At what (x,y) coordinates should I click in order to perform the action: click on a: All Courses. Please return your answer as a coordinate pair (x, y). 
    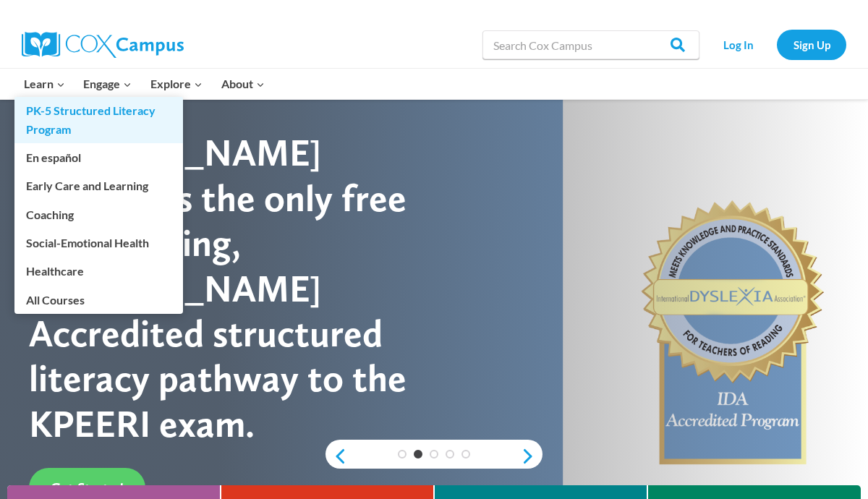
    Looking at the image, I should click on (99, 300).